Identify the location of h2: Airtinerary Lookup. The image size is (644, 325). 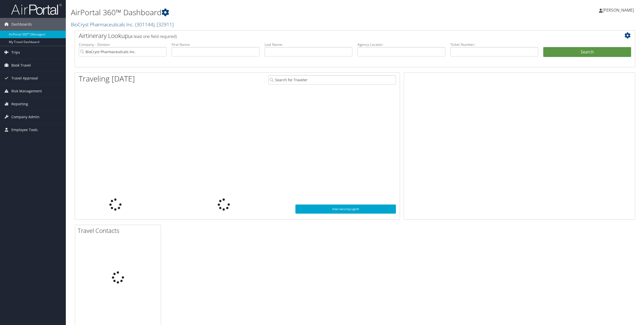
(332, 36).